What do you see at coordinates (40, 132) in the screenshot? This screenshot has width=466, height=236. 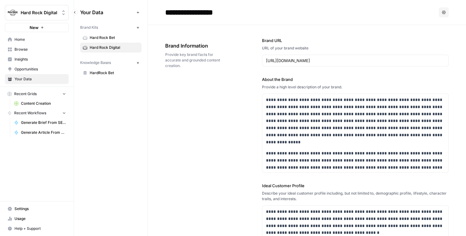 I see `a: Generate Article From Outline` at bounding box center [40, 132].